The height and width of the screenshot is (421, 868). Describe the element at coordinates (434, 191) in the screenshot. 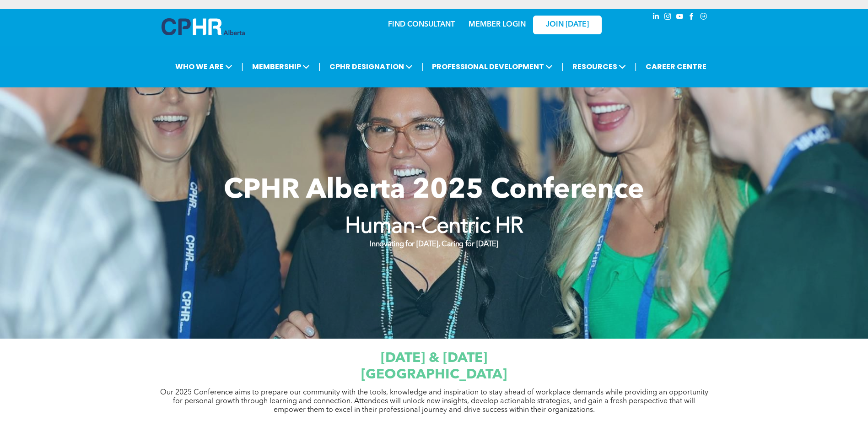

I see `span: CPHR Alberta 2025 Conference` at that location.